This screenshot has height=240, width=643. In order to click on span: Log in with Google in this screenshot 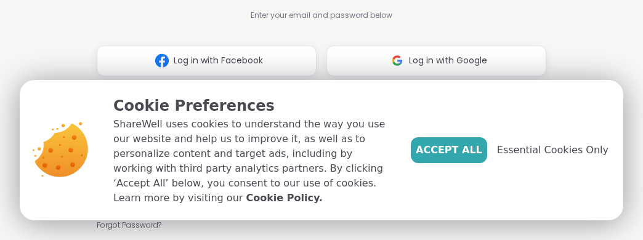, I will do `click(447, 60)`.